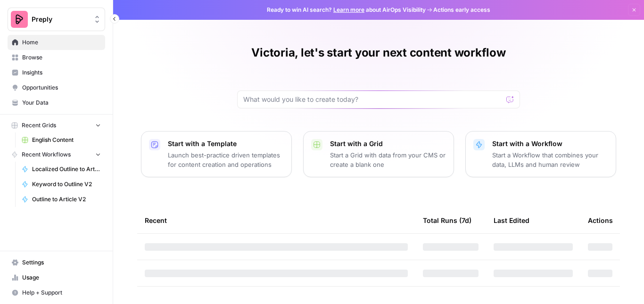 This screenshot has height=304, width=644. I want to click on a: Keyword to Outline V2, so click(61, 184).